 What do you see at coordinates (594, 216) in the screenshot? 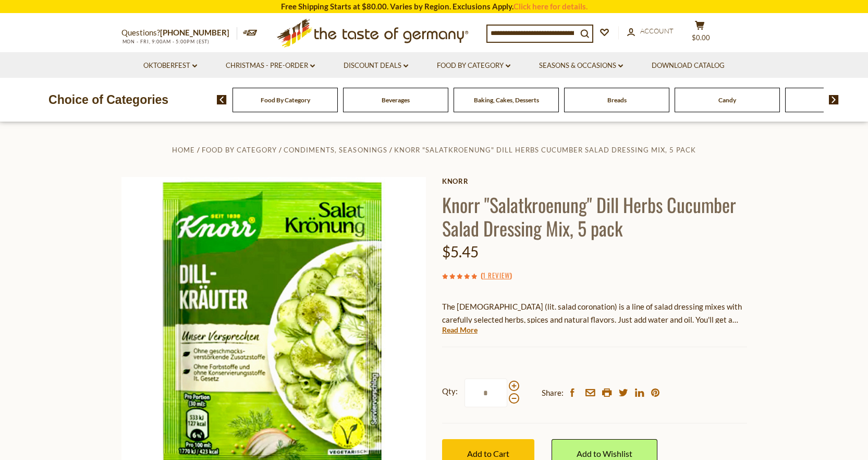
I see `h1: Knorr "Salatkroenung" Dill Herbs Cucumber Salad Dressing Mix, 5 pack` at bounding box center [594, 216].